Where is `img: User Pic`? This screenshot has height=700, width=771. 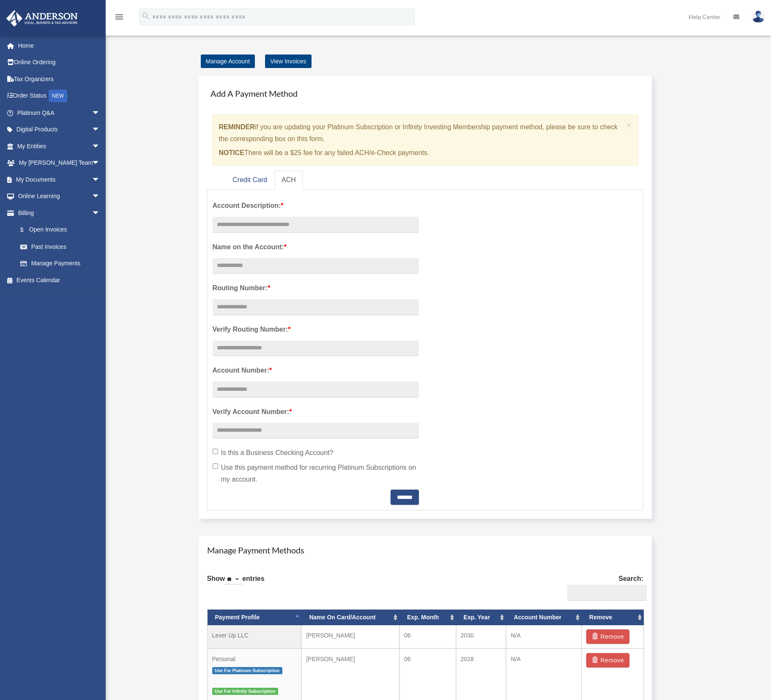 img: User Pic is located at coordinates (758, 16).